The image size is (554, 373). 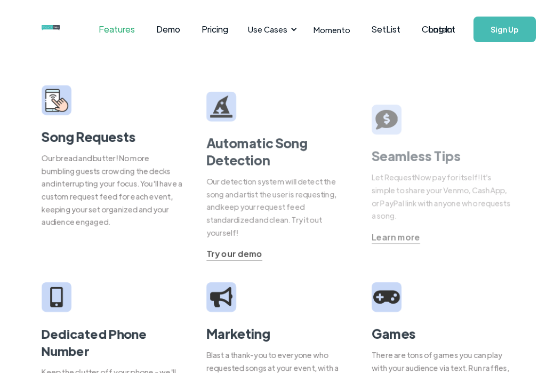 I want to click on a: Learn more, so click(x=395, y=237).